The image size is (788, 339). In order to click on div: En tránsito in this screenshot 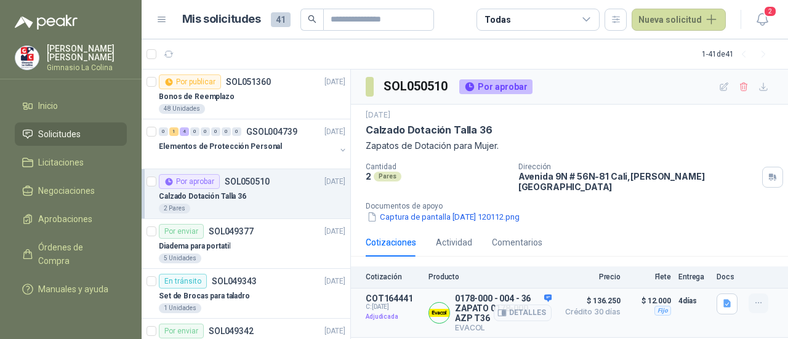, I will do `click(183, 281)`.